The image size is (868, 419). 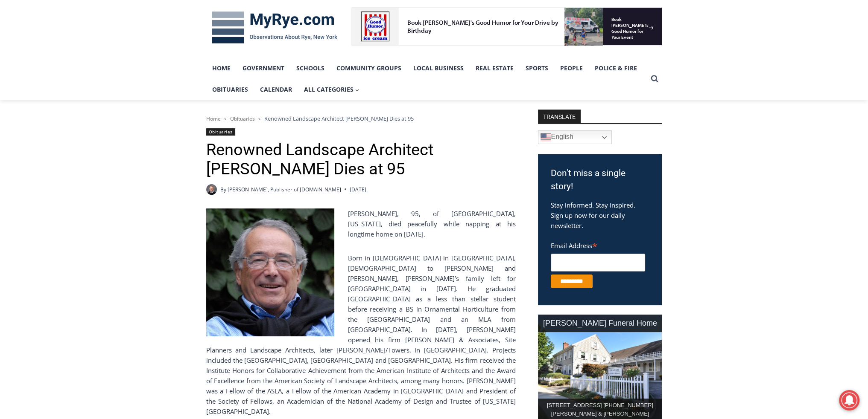 I want to click on a: English, so click(x=575, y=137).